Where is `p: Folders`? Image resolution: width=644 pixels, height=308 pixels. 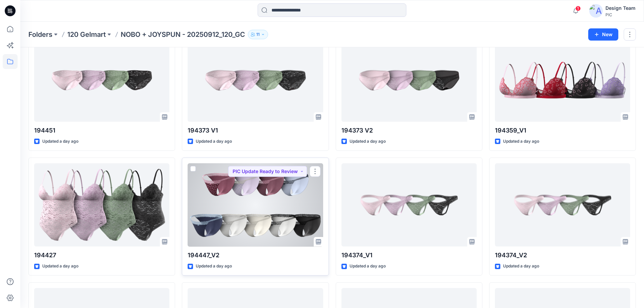
p: Folders is located at coordinates (40, 34).